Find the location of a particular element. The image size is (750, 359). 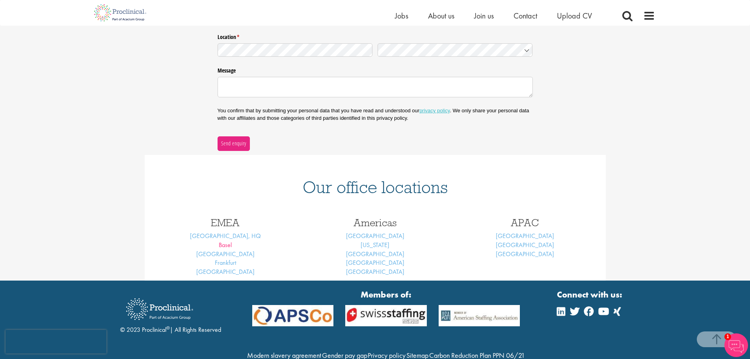

img: Chatbot is located at coordinates (736, 345).